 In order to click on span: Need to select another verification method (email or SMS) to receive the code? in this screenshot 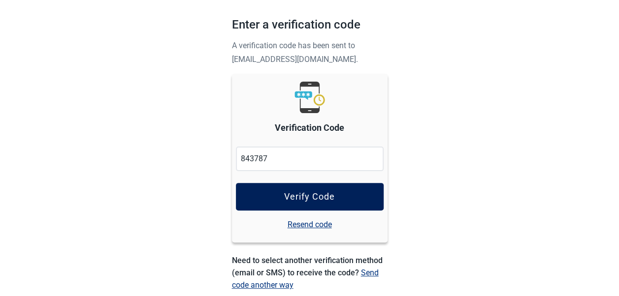, I will do `click(307, 267)`.